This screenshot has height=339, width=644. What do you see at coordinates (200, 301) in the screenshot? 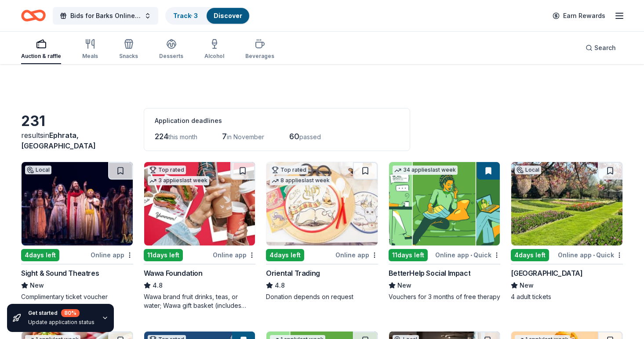
I see `div: Wawa brand fruit drinks, teas, or water; Wawa gift basket (includes Wawa products and coupons)` at bounding box center [200, 301].